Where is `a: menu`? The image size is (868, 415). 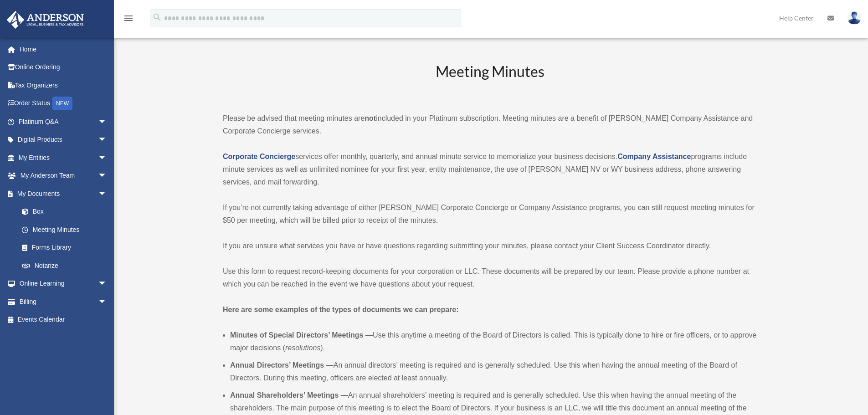 a: menu is located at coordinates (128, 20).